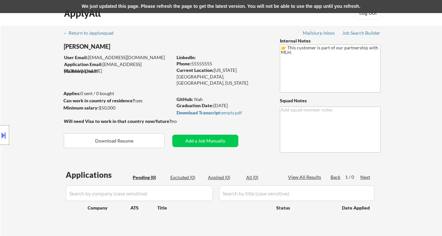 The width and height of the screenshot is (442, 236). I want to click on div: no, so click(181, 121).